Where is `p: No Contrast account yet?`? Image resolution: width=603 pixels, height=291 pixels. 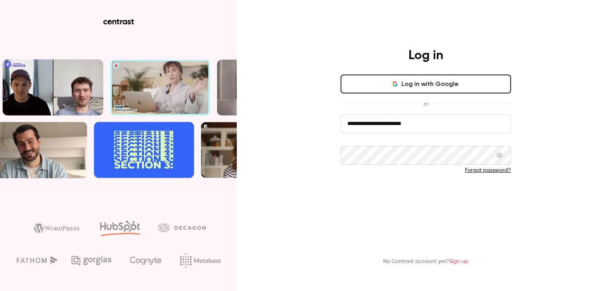 p: No Contrast account yet? is located at coordinates (426, 262).